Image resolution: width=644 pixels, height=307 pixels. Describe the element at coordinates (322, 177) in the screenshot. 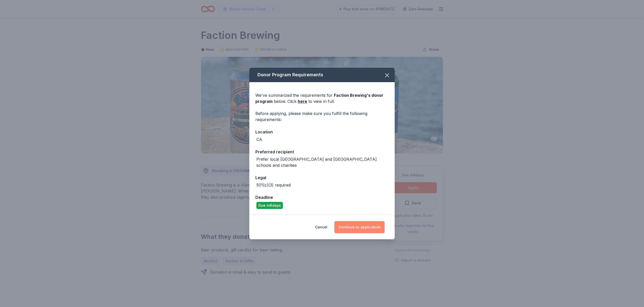

I see `div: Legal` at that location.